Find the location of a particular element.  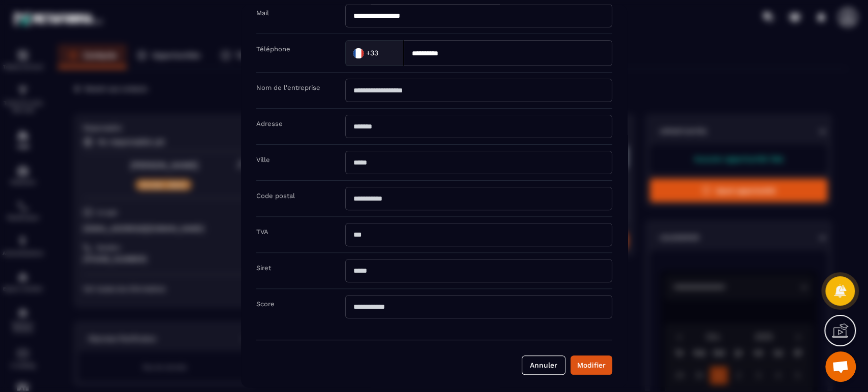

label: Mail is located at coordinates (263, 12).